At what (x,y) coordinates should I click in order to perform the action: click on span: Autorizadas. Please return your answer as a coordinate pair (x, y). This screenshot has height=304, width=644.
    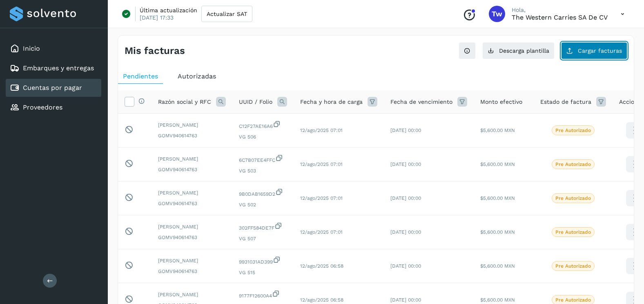
    Looking at the image, I should click on (197, 76).